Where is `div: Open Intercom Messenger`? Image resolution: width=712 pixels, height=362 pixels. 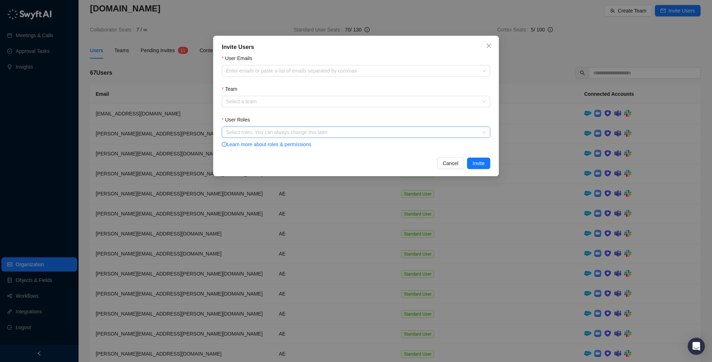 div: Open Intercom Messenger is located at coordinates (696, 346).